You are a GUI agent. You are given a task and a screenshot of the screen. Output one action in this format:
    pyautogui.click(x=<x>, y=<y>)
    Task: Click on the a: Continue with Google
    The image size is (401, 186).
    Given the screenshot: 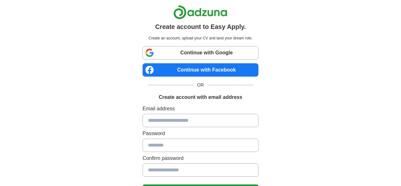 What is the action you would take?
    pyautogui.click(x=200, y=53)
    